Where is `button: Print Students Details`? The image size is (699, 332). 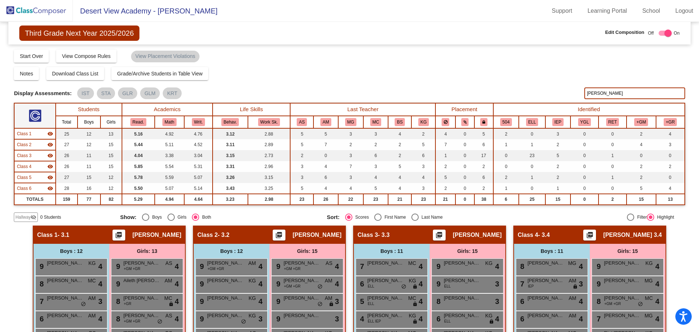 button: Print Students Details is located at coordinates (589, 235).